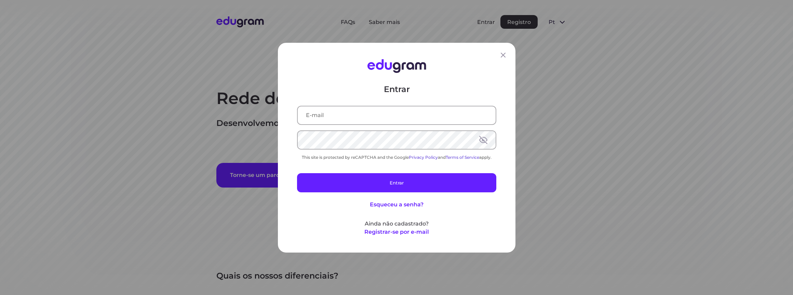 The image size is (793, 295). I want to click on a: Privacy Policy, so click(423, 157).